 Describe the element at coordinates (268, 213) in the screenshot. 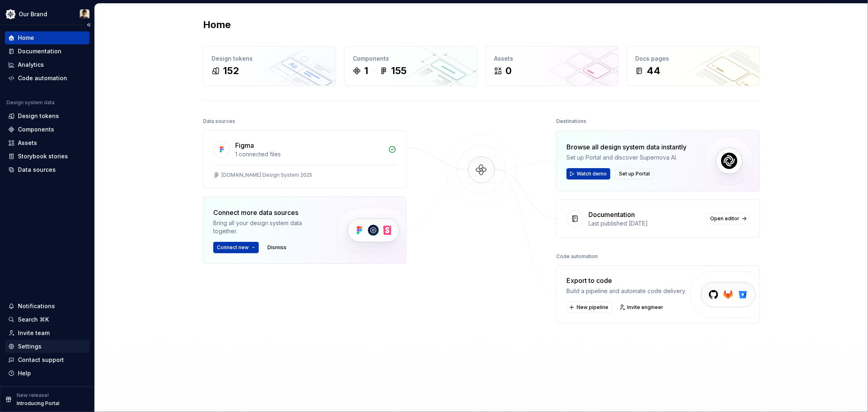

I see `div: Connect more data sources` at that location.